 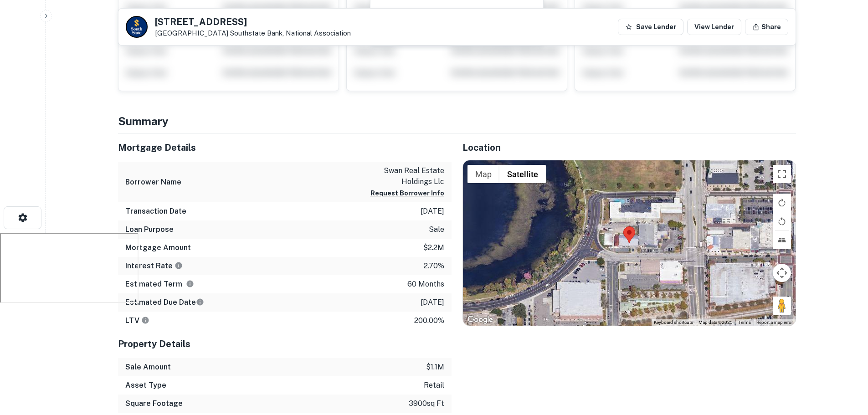 What do you see at coordinates (629, 148) in the screenshot?
I see `h5: Location` at bounding box center [629, 148].